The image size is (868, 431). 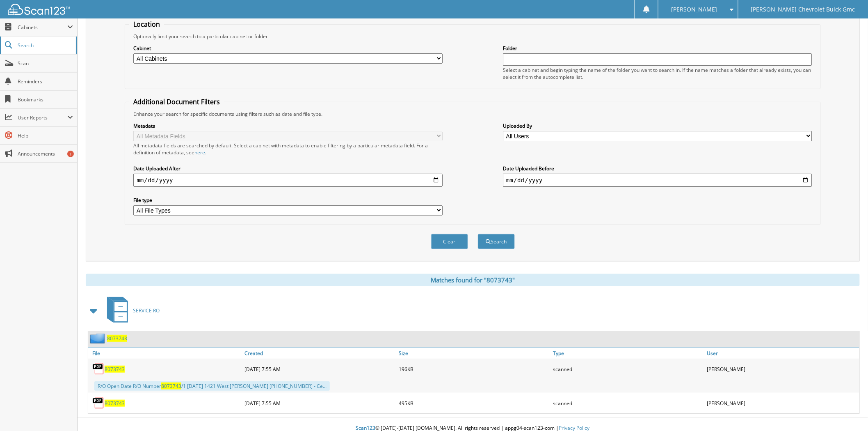 I want to click on label: Date Uploaded After, so click(x=288, y=168).